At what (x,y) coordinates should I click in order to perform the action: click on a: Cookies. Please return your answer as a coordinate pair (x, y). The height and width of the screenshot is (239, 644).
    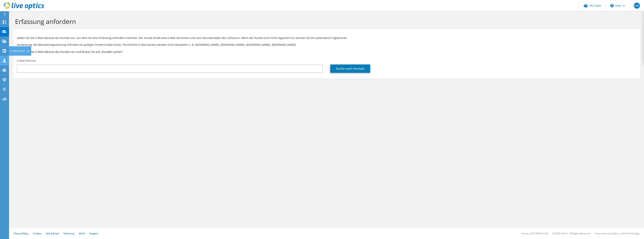
    Looking at the image, I should click on (37, 233).